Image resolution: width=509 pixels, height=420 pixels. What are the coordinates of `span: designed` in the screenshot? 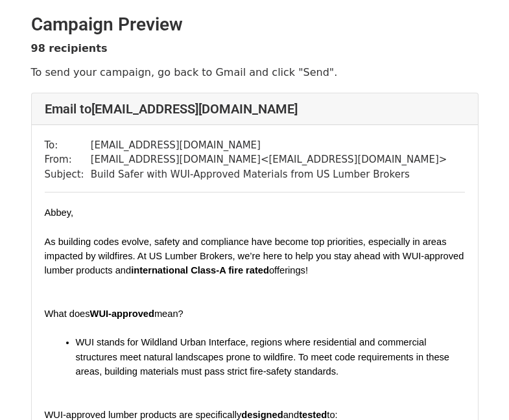 It's located at (262, 415).